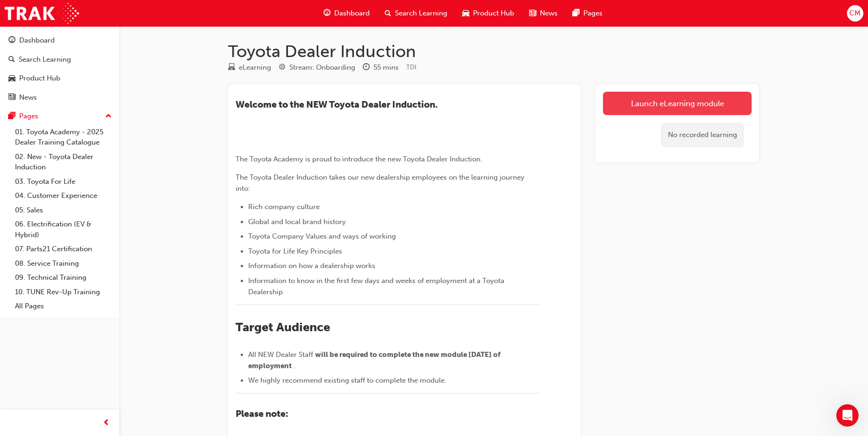 Image resolution: width=868 pixels, height=436 pixels. Describe the element at coordinates (411, 67) in the screenshot. I see `span: Learning resource code` at that location.